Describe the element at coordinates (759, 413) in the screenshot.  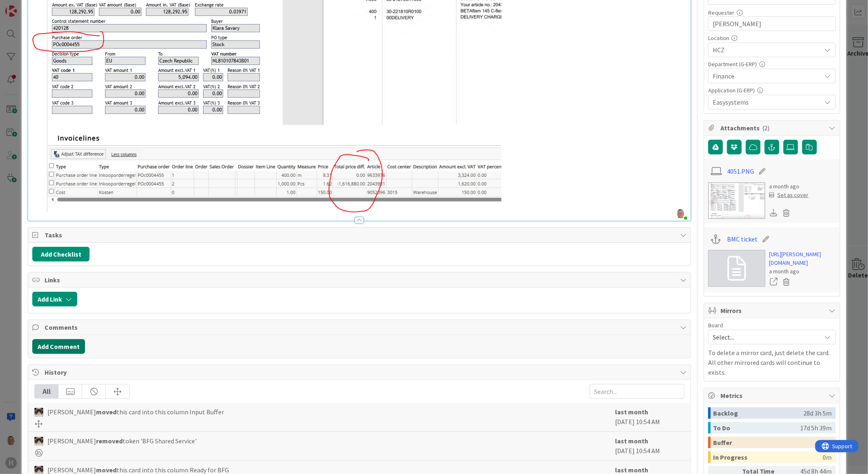
I see `div: Backlog` at that location.